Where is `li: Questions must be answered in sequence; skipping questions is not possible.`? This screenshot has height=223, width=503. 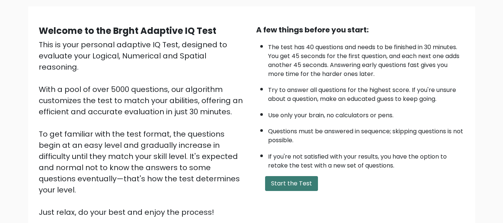 li: Questions must be answered in sequence; skipping questions is not possible. is located at coordinates (367, 134).